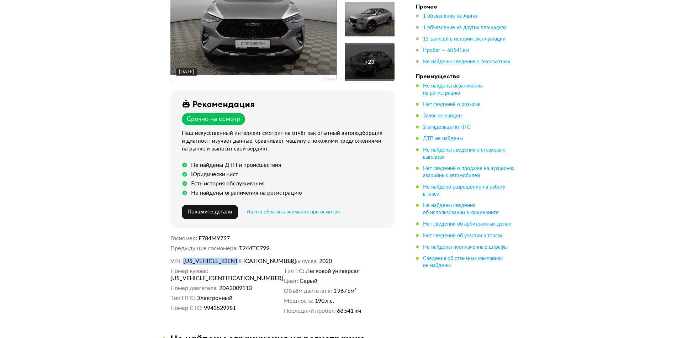  What do you see at coordinates (224, 104) in the screenshot?
I see `div: Рекомендация` at bounding box center [224, 104].